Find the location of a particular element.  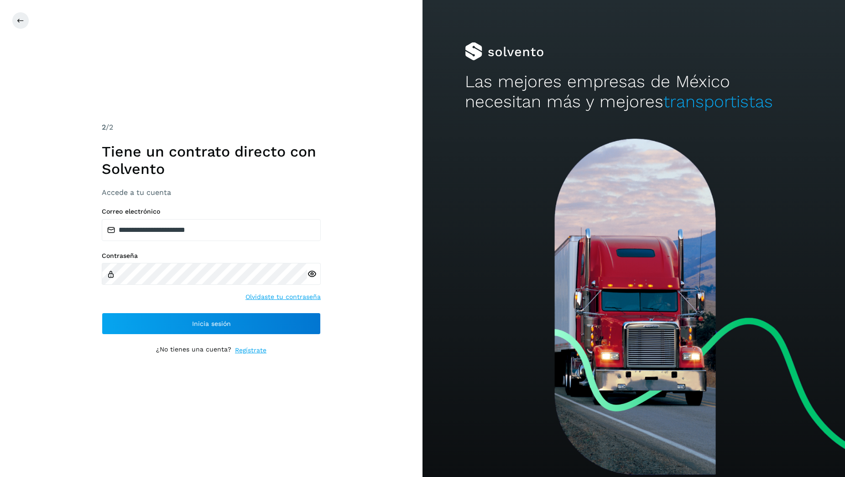

h1: Tiene un contrato directo con Solvento is located at coordinates (211, 160).